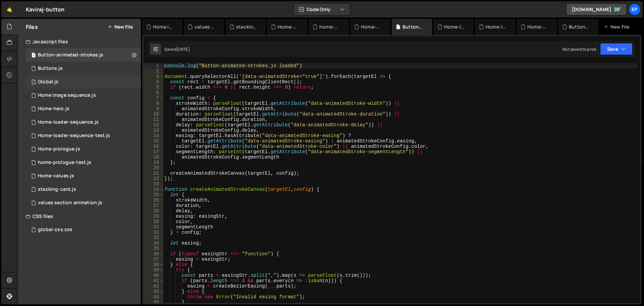 The width and height of the screenshot is (644, 306). Describe the element at coordinates (83, 122) in the screenshot. I see `div: 16061/43594.js` at that location.